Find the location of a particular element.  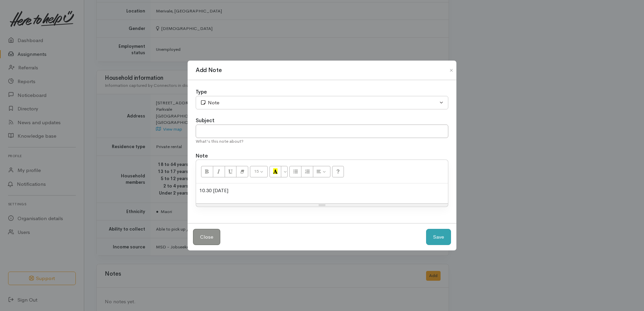

button: Underline (CTRL+U) is located at coordinates (231, 172).